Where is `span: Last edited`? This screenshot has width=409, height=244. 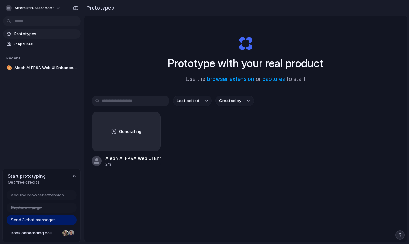 span: Last edited is located at coordinates (188, 101).